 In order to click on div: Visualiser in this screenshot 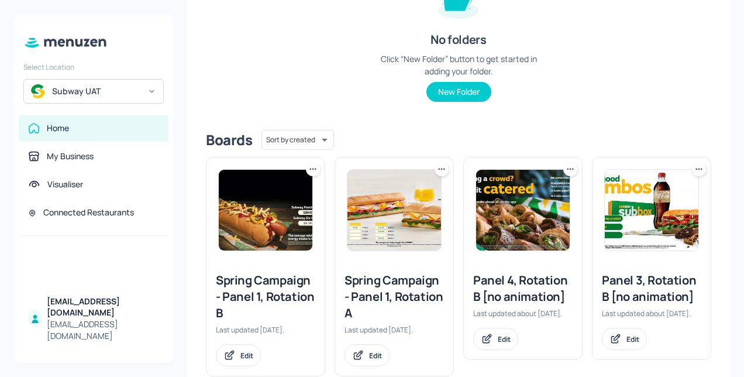, I will do `click(65, 184)`.